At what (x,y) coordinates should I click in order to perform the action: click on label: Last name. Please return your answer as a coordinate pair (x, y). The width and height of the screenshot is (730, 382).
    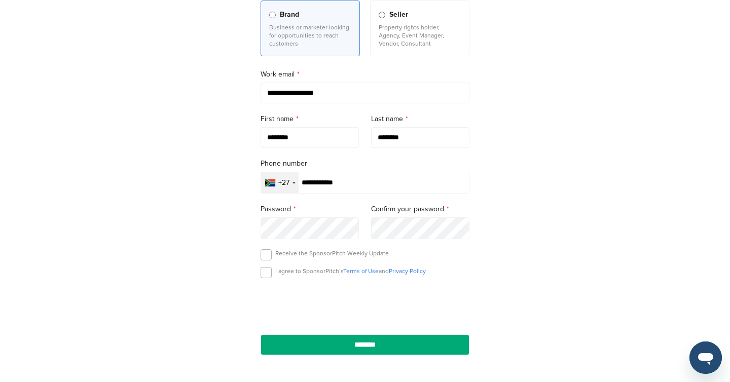
    Looking at the image, I should click on (420, 119).